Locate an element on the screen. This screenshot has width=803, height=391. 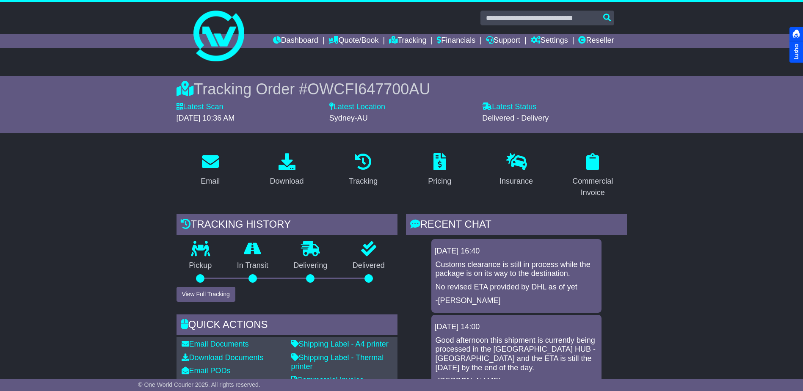
div: Email is located at coordinates (210, 181).